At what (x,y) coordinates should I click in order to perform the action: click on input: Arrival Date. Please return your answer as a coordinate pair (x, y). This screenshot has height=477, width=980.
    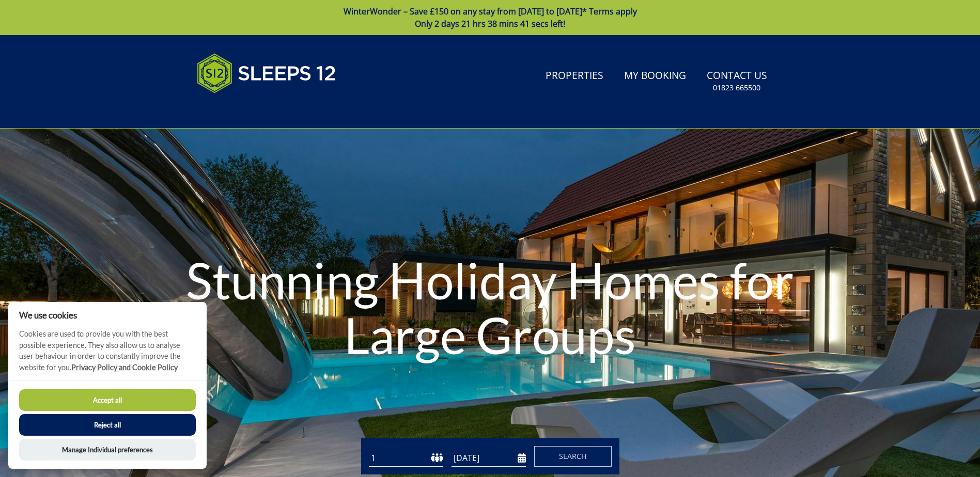
    Looking at the image, I should click on (489, 458).